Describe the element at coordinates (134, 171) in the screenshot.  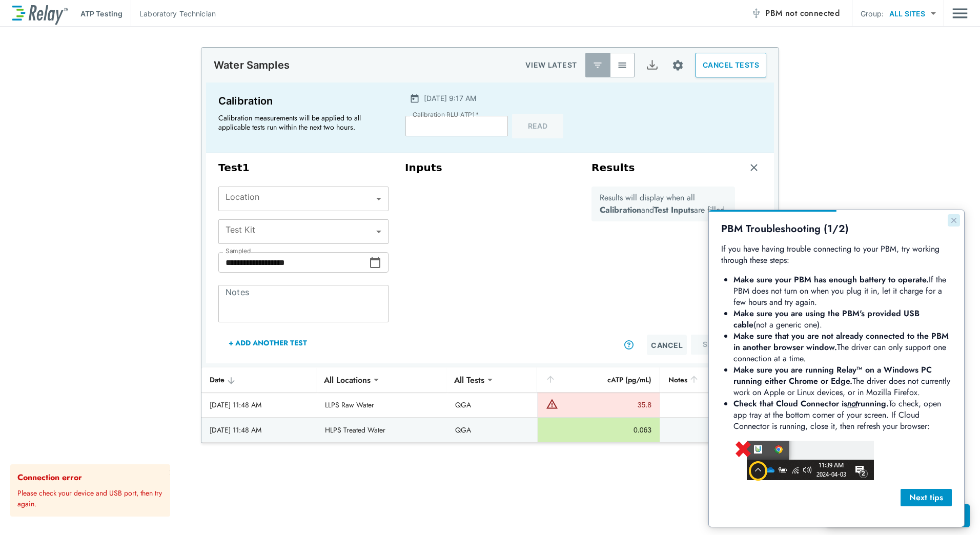
I see `li: The driver does not currently work on Apple or Linux devices, or in Mozilla Firefox.` at that location.